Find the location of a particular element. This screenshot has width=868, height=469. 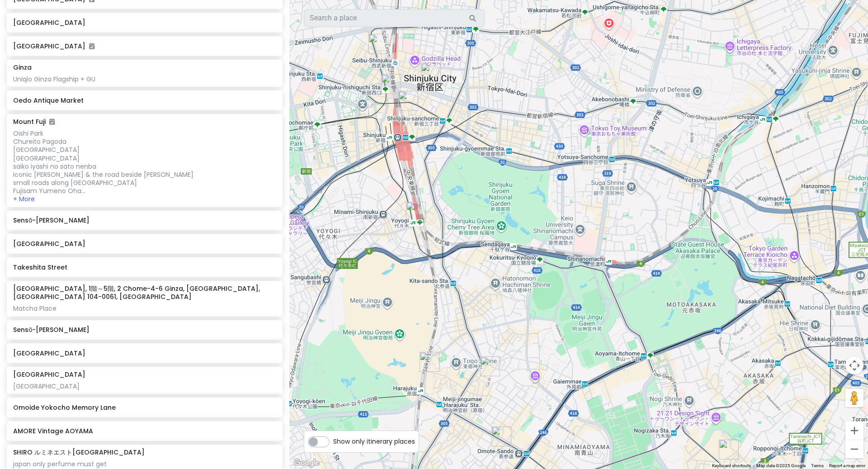

a: Report a map error is located at coordinates (847, 465).